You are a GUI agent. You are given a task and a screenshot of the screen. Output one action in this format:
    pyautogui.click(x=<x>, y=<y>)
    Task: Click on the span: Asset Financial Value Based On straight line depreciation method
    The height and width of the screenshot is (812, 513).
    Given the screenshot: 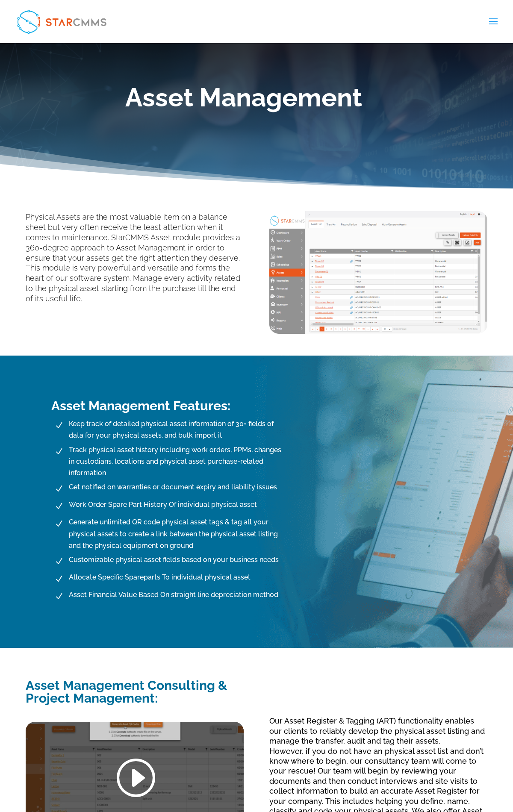 What is the action you would take?
    pyautogui.click(x=172, y=594)
    